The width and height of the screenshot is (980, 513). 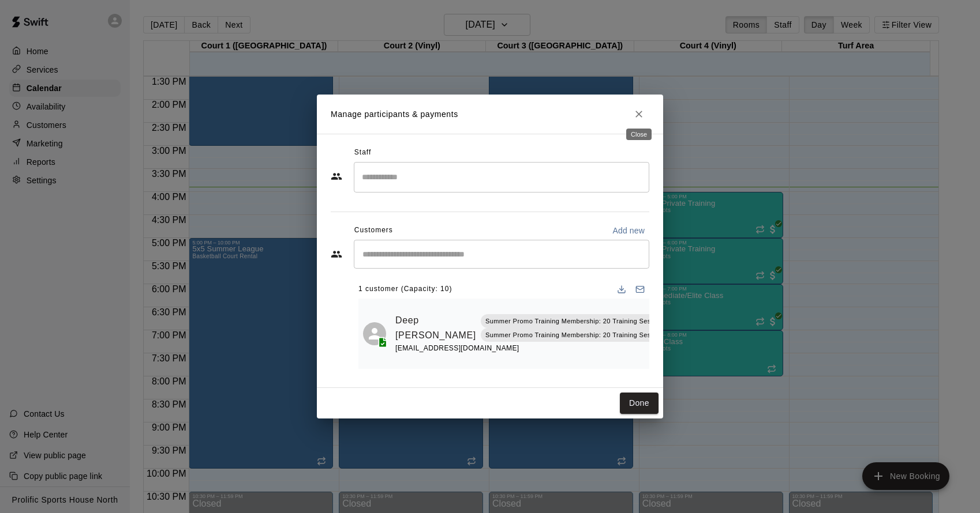 What do you see at coordinates (336, 255) in the screenshot?
I see `svg: Customers` at bounding box center [336, 255].